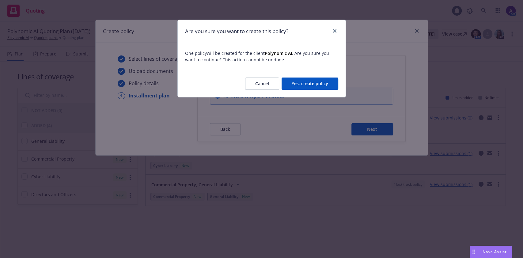 The height and width of the screenshot is (258, 523). I want to click on span: One policy will be created for the client . Are you sure you want to continue? This action cannot..., so click(262, 56).